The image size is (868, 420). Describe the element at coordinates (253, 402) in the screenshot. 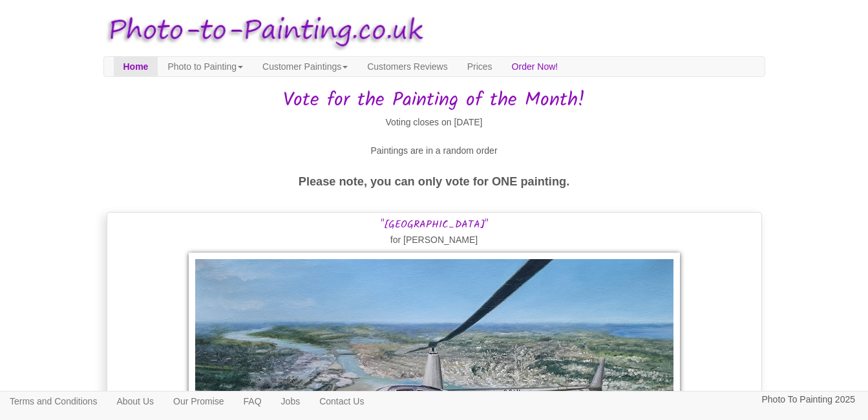

I see `a: FAQ` at that location.